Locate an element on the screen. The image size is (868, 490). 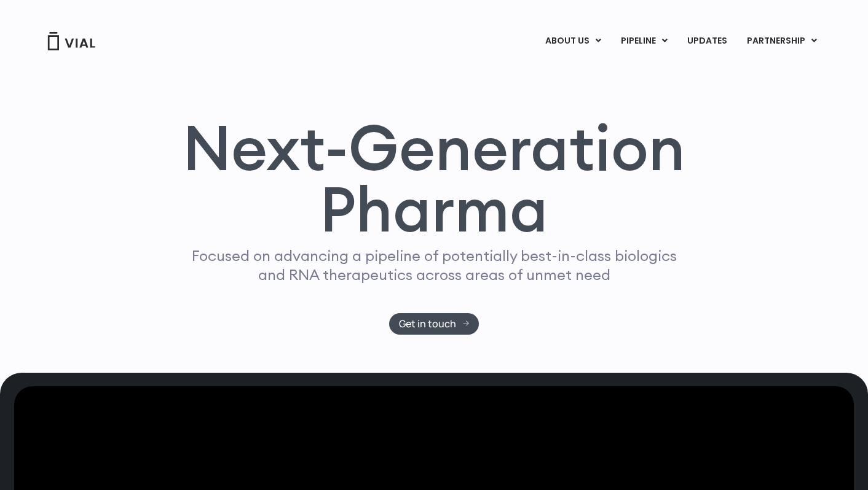
span: Get in touch is located at coordinates (428, 323).